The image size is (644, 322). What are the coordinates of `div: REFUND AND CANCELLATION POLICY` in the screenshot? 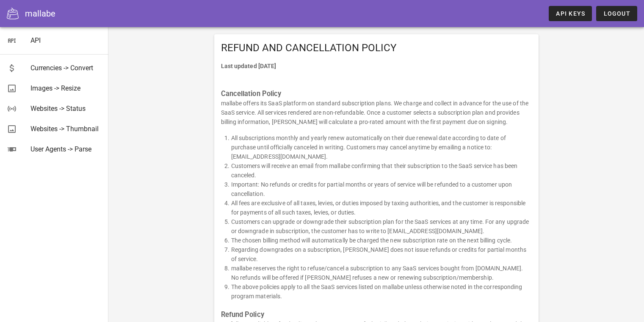 It's located at (376, 48).